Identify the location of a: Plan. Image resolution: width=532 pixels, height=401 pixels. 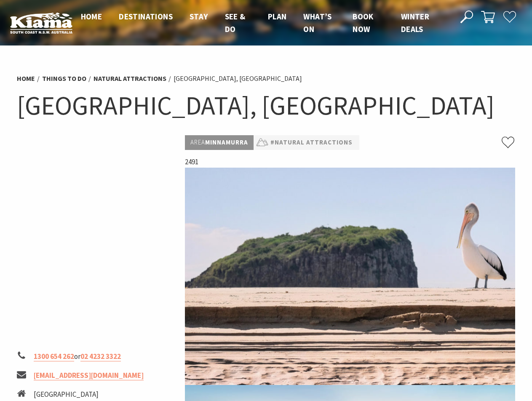
(277, 17).